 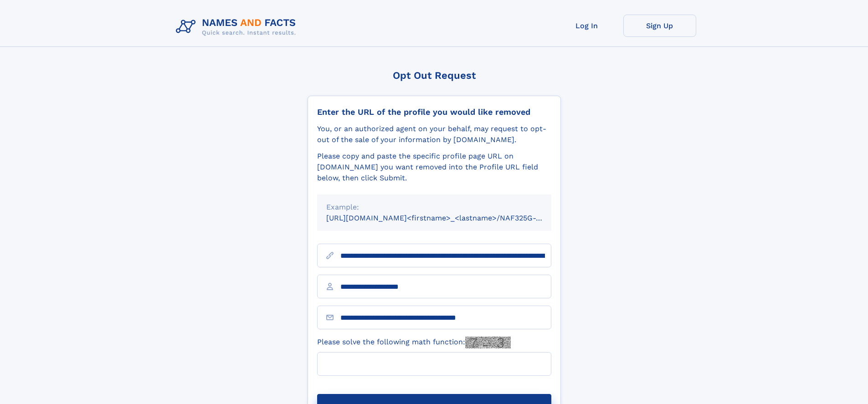 What do you see at coordinates (237, 27) in the screenshot?
I see `img: Logo Names and Facts` at bounding box center [237, 27].